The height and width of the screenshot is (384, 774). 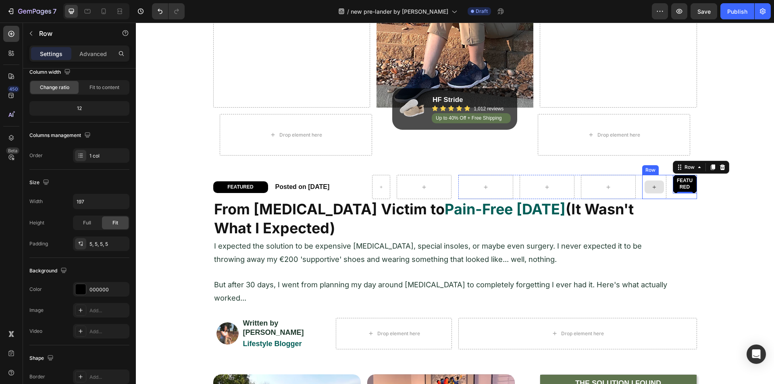 I want to click on div: Column width, so click(x=51, y=72).